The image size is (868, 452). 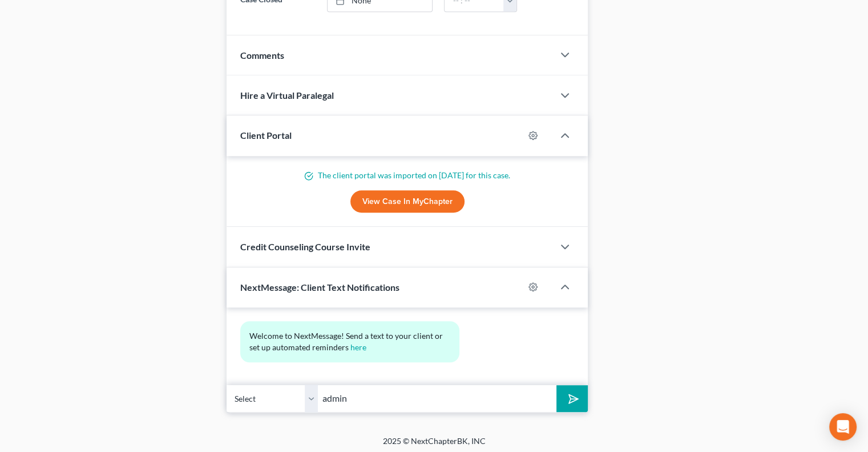 I want to click on span: Comments, so click(x=262, y=55).